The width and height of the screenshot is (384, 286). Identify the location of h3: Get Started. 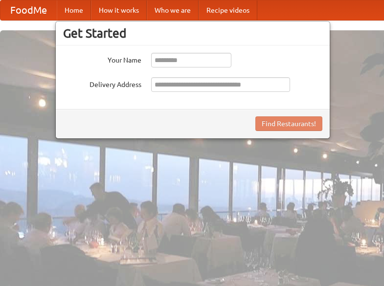
(193, 33).